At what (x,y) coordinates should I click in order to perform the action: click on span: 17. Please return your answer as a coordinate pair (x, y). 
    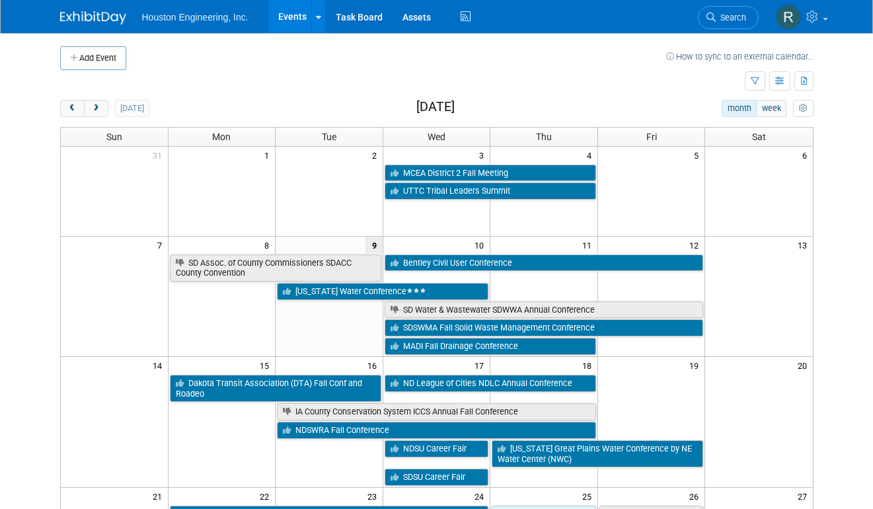
    Looking at the image, I should click on (481, 365).